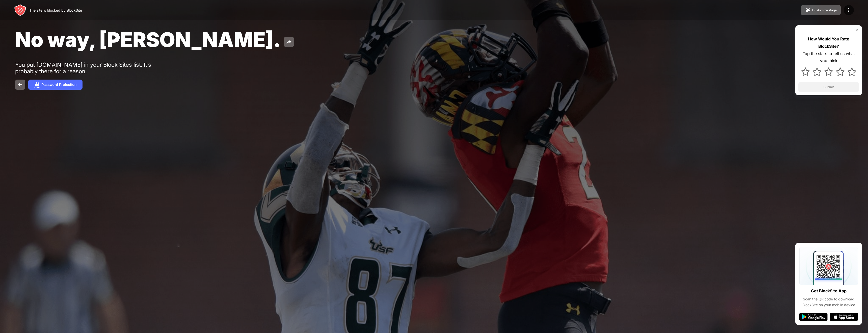  What do you see at coordinates (56, 10) in the screenshot?
I see `div: The site is blocked by BlockSite` at bounding box center [56, 10].